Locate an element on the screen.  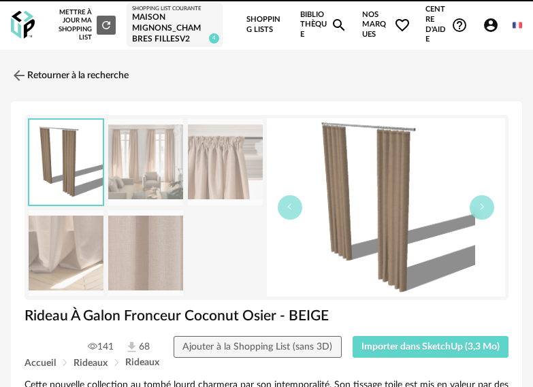
a: Shopping List courante Maison Mignons_chambres fillesV2 4 is located at coordinates (174, 25).